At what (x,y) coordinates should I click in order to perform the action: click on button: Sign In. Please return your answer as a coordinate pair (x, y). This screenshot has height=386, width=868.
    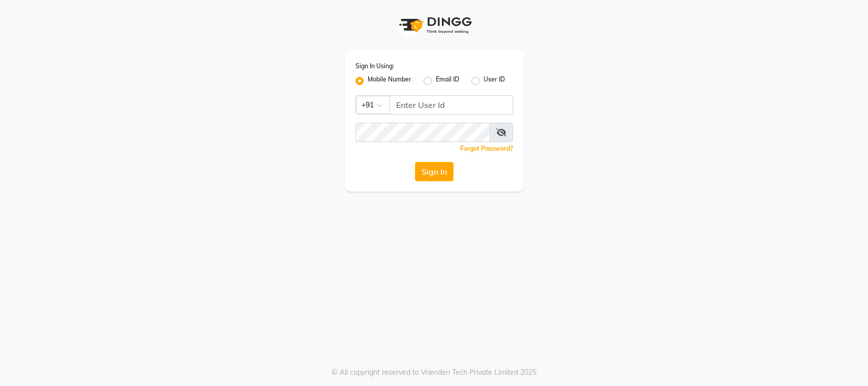
    Looking at the image, I should click on (434, 171).